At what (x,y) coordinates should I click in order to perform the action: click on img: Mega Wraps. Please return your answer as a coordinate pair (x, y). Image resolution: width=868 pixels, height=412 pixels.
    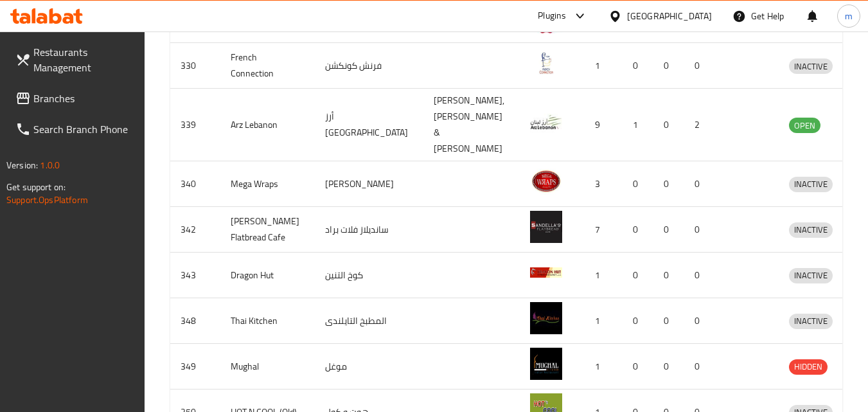
    Looking at the image, I should click on (546, 181).